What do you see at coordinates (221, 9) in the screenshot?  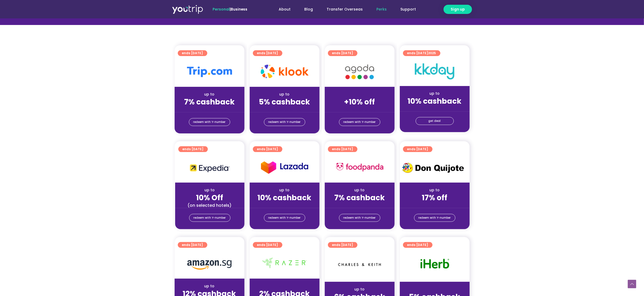 I see `span: Personal` at bounding box center [221, 9].